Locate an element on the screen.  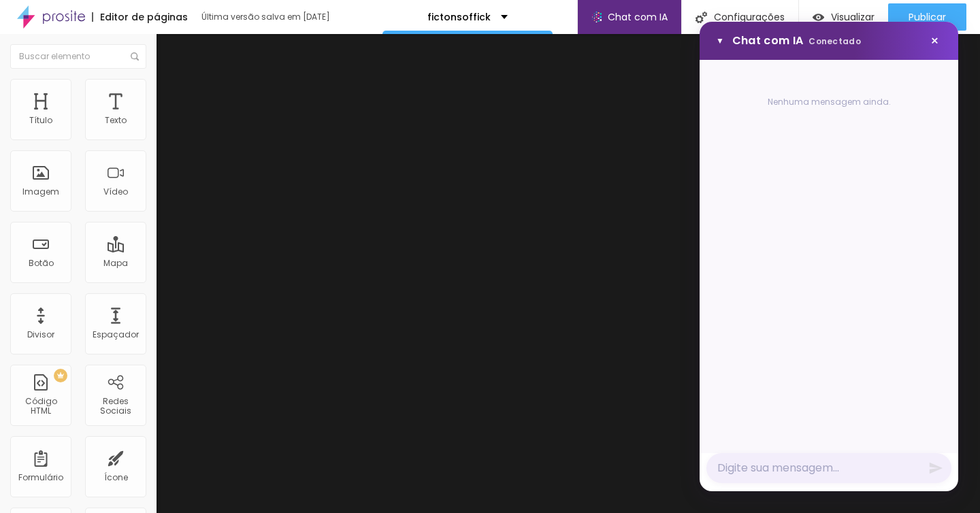
textarea: Mensagem is located at coordinates (829, 468).